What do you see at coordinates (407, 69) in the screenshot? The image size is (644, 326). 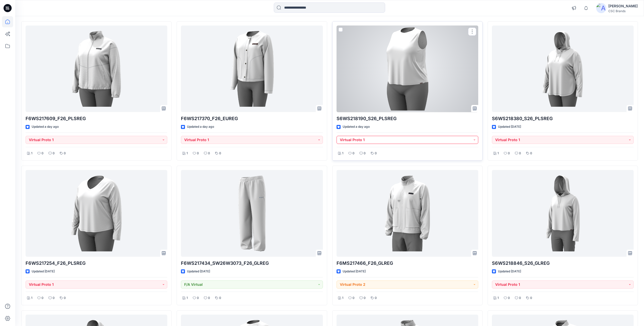 I see `a: S6WS218190_S26_PLSREG` at bounding box center [407, 69].